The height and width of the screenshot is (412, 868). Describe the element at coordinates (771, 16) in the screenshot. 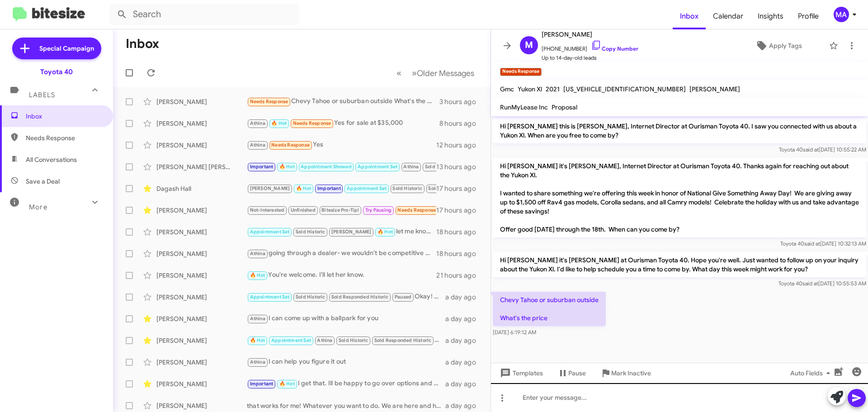

I see `span: Insights` at that location.